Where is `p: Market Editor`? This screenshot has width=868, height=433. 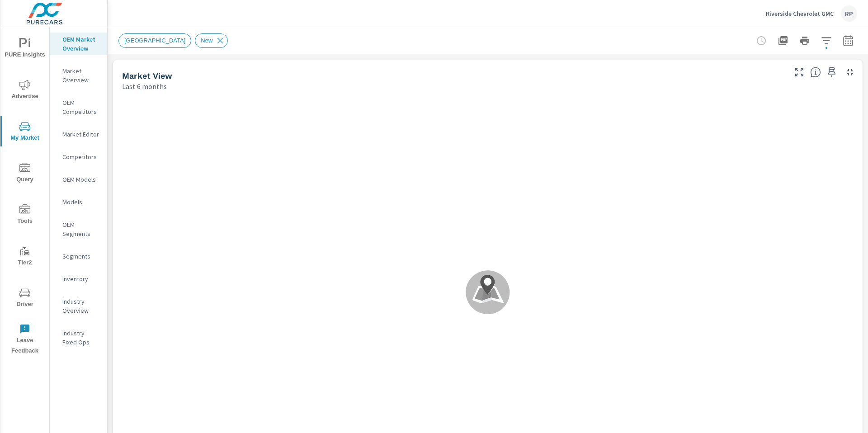
p: Market Editor is located at coordinates (81, 134).